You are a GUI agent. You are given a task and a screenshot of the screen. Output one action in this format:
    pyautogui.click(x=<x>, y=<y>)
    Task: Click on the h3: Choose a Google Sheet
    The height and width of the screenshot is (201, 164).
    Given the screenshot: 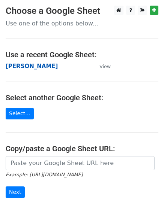 What is the action you would take?
    pyautogui.click(x=82, y=11)
    